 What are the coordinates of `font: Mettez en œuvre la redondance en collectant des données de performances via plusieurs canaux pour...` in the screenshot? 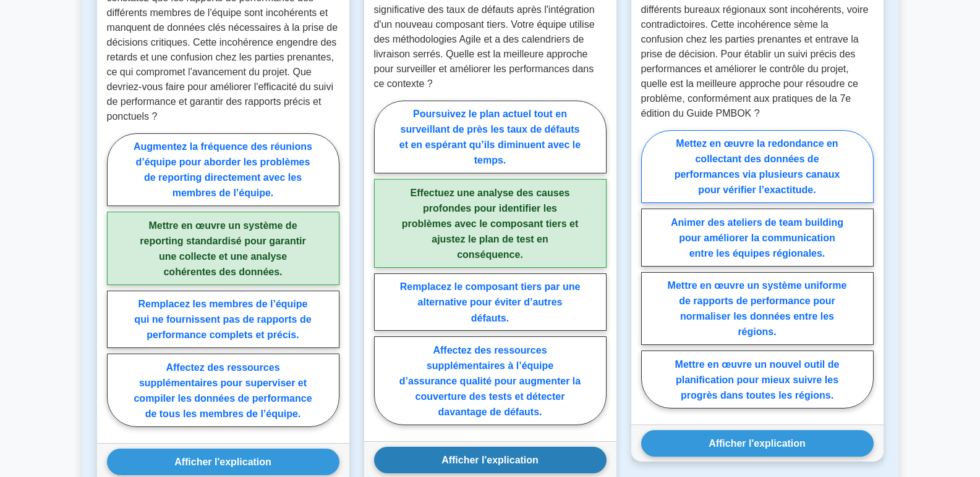 It's located at (757, 167).